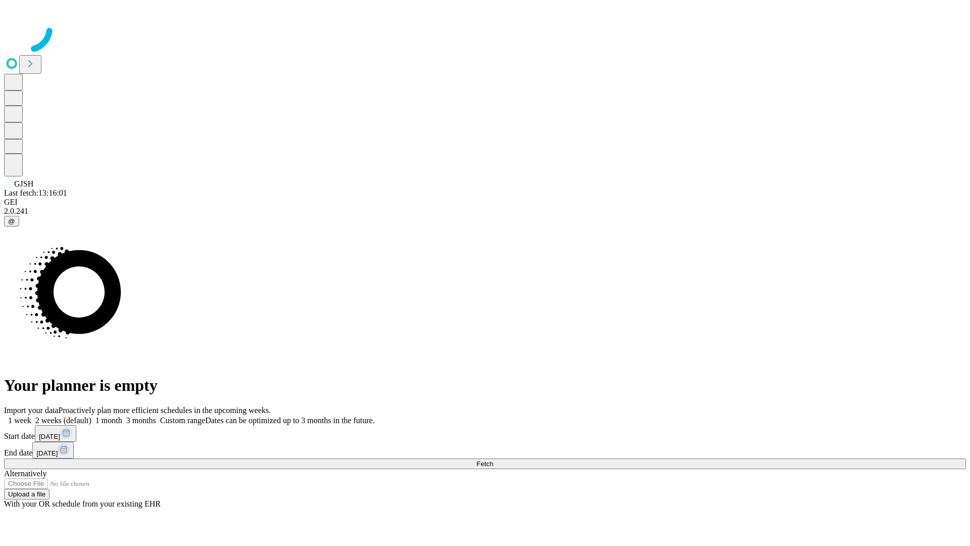 The width and height of the screenshot is (970, 546). I want to click on div: GEI, so click(485, 202).